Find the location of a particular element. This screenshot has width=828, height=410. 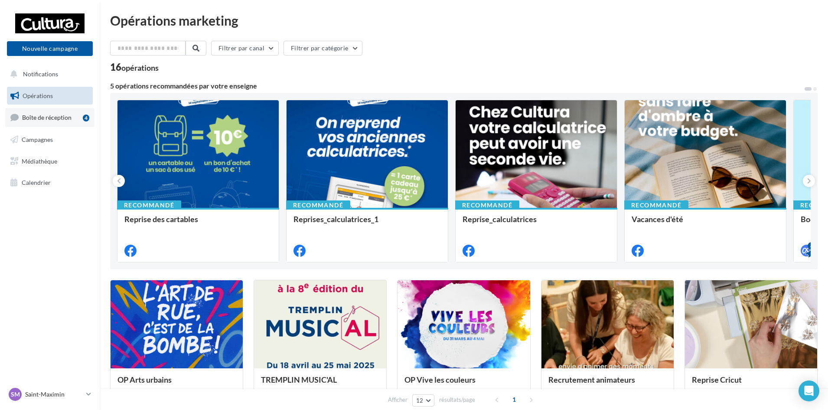

span: Médiathèque is located at coordinates (39, 160).